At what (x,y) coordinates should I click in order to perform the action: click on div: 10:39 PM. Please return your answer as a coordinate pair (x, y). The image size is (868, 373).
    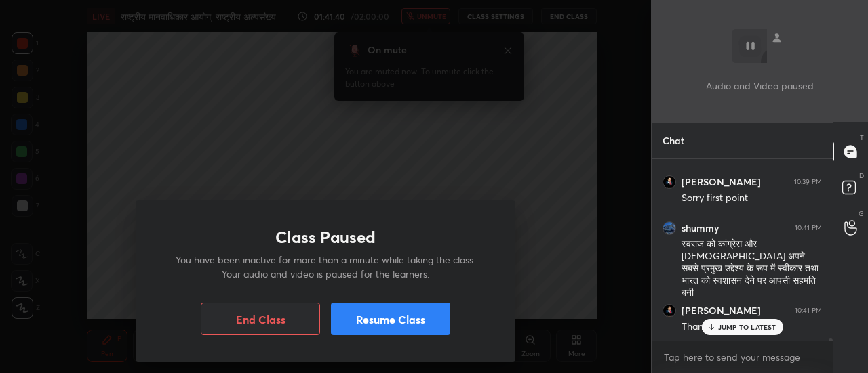
    Looking at the image, I should click on (807, 182).